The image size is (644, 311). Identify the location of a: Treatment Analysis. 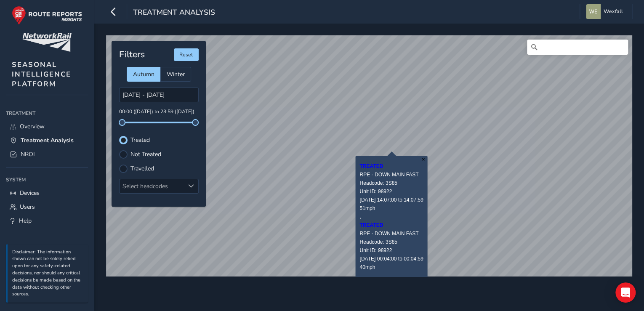
(47, 140).